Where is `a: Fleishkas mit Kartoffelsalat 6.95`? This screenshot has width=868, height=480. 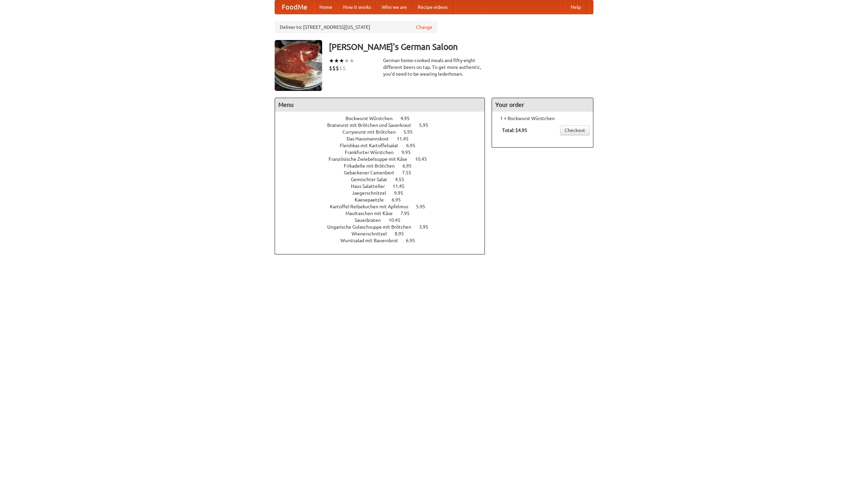 a: Fleishkas mit Kartoffelsalat 6.95 is located at coordinates (383, 145).